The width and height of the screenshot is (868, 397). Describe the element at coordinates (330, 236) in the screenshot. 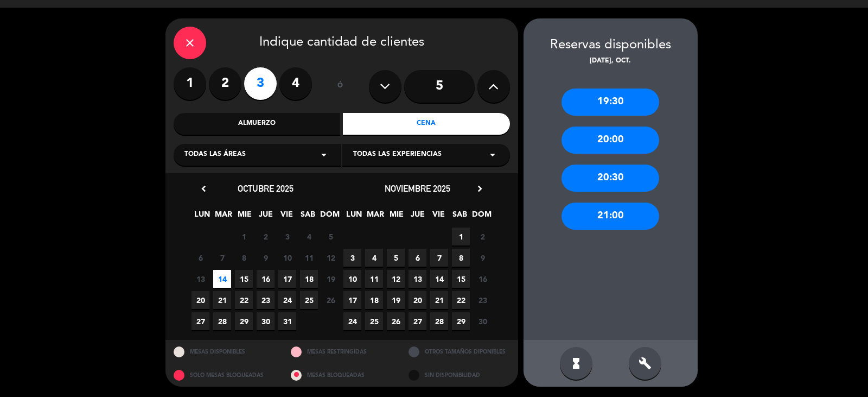

I see `span: 5` at that location.